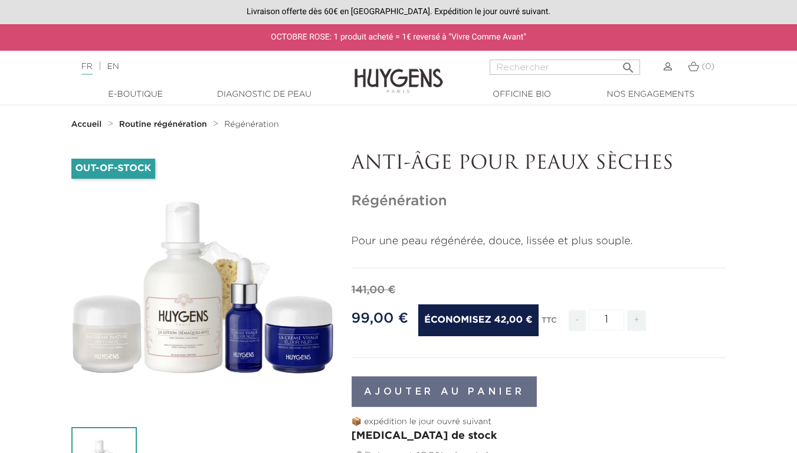 The width and height of the screenshot is (797, 453). What do you see at coordinates (522, 94) in the screenshot?
I see `a: Officine Bio` at bounding box center [522, 94].